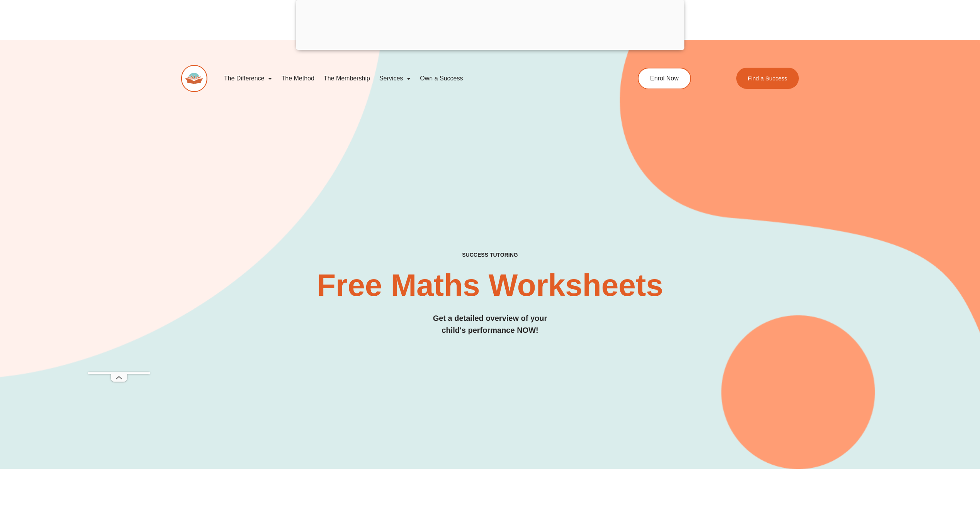 This screenshot has width=980, height=508. What do you see at coordinates (441, 79) in the screenshot?
I see `a: Own a Success` at bounding box center [441, 79].